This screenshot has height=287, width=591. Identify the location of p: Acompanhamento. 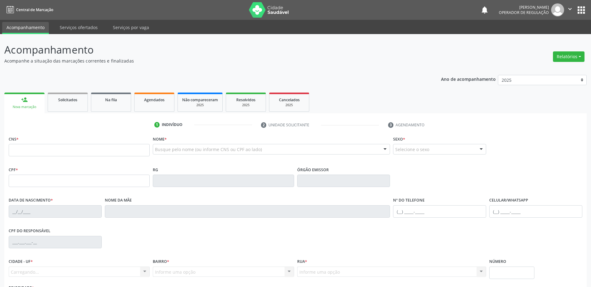
(208, 50).